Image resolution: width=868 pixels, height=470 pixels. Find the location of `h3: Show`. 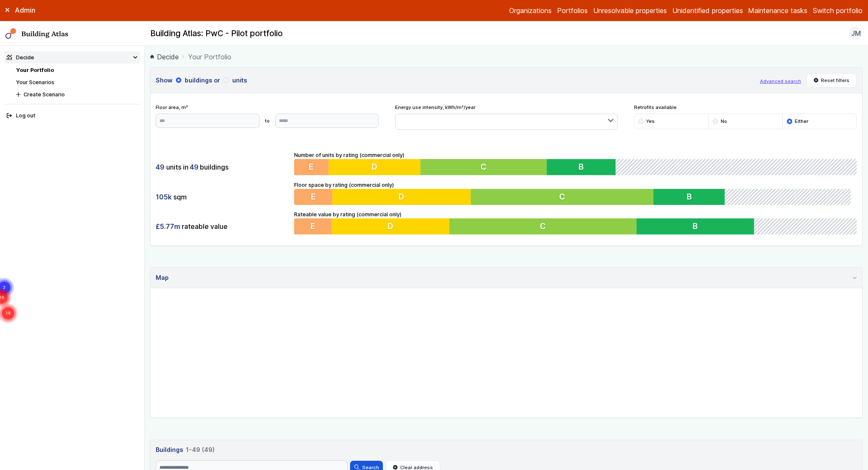

h3: Show is located at coordinates (455, 80).